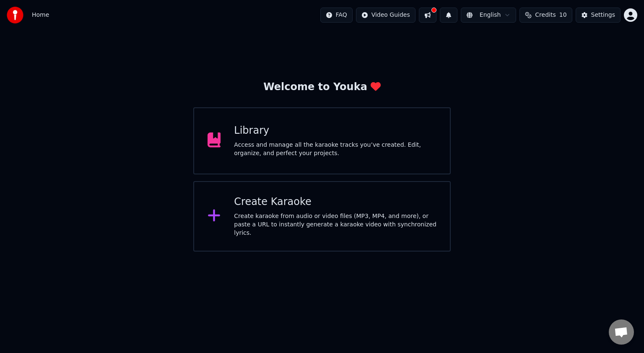 Image resolution: width=644 pixels, height=353 pixels. Describe the element at coordinates (335, 202) in the screenshot. I see `div: Create Karaoke` at that location.